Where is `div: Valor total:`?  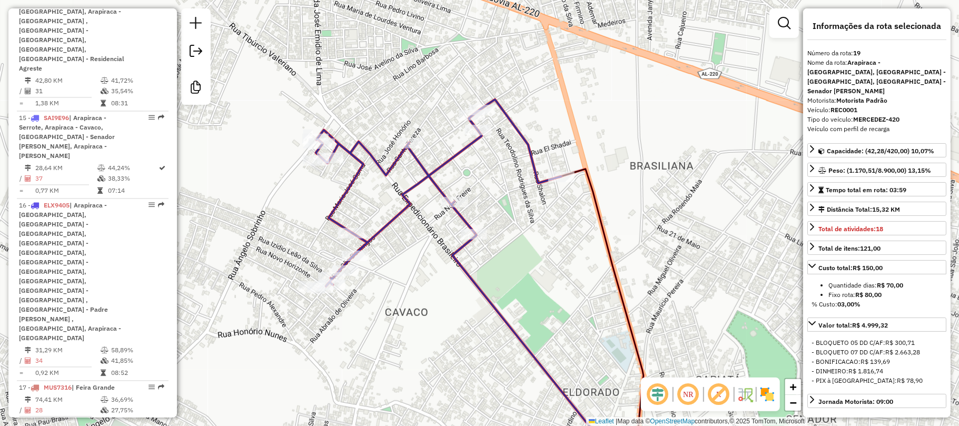
div: Valor total: is located at coordinates (853, 325).